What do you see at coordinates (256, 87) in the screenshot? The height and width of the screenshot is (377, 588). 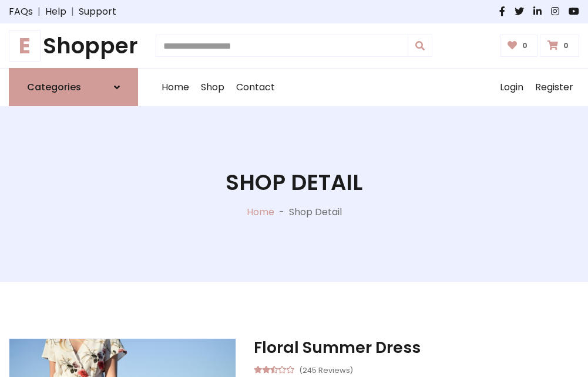 I see `a: Contact` at bounding box center [256, 87].